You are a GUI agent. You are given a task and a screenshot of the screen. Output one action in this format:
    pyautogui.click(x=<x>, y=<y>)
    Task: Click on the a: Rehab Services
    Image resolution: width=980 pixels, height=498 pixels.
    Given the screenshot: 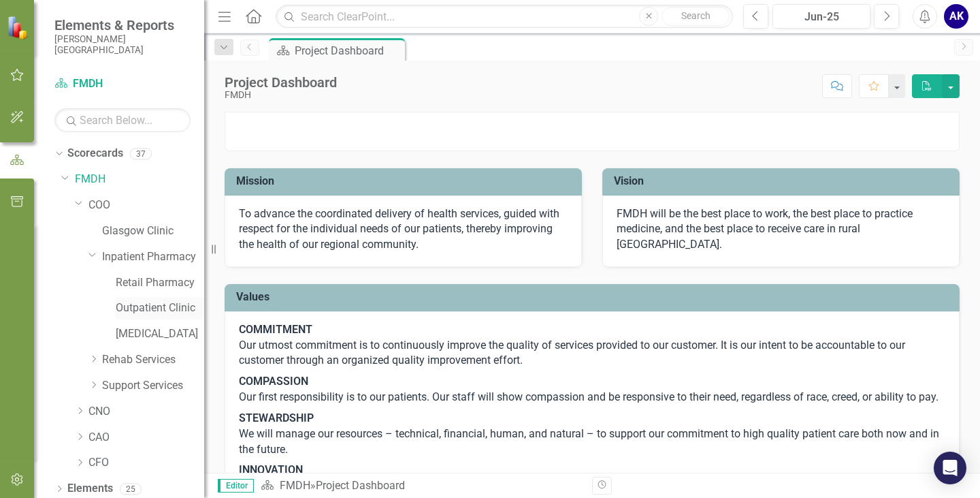 What is the action you would take?
    pyautogui.click(x=153, y=359)
    